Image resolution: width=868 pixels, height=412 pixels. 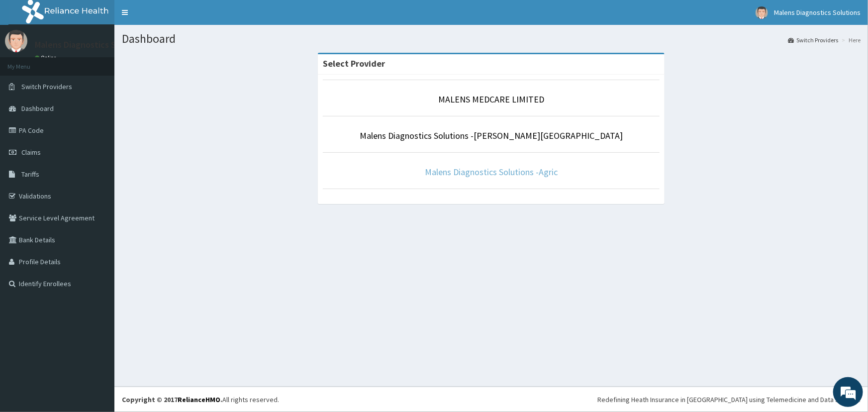 What do you see at coordinates (199, 399) in the screenshot?
I see `a: RelianceHMO` at bounding box center [199, 399].